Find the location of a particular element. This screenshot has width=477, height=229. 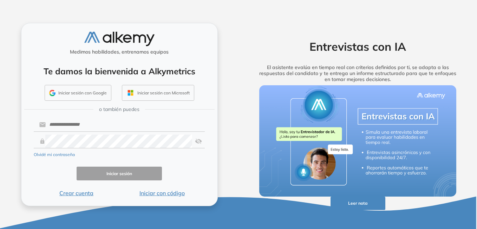

button: Leer nota is located at coordinates (358, 203).